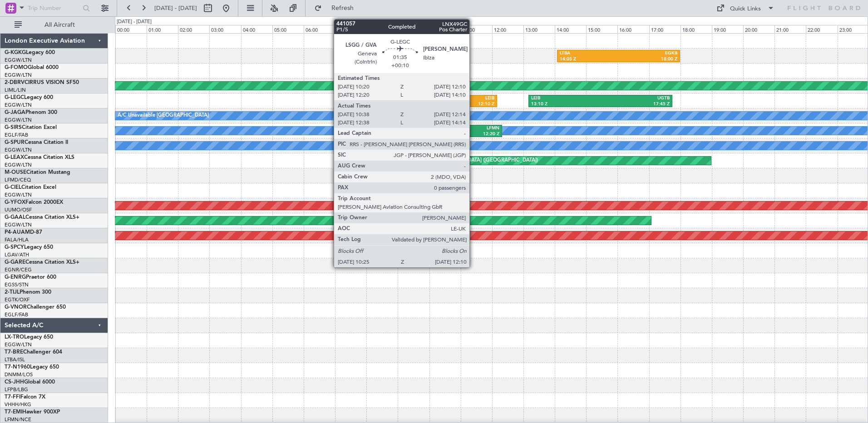  What do you see at coordinates (634, 104) in the screenshot?
I see `div: 17:45 Z` at bounding box center [634, 104].